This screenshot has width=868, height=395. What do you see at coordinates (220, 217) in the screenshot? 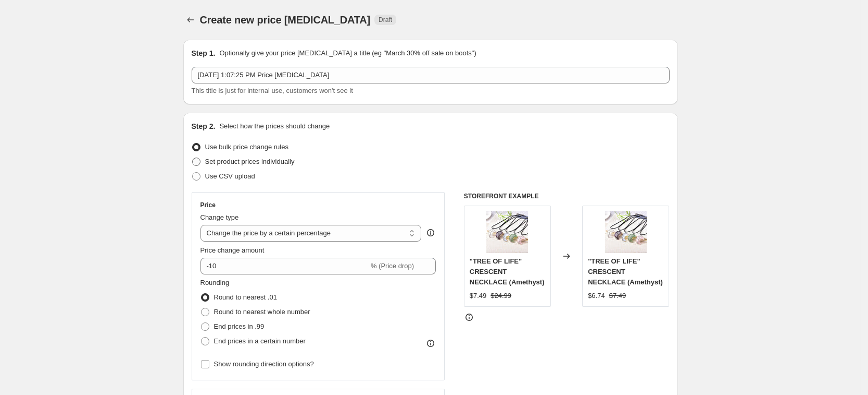
I see `span: Change type` at bounding box center [220, 217].